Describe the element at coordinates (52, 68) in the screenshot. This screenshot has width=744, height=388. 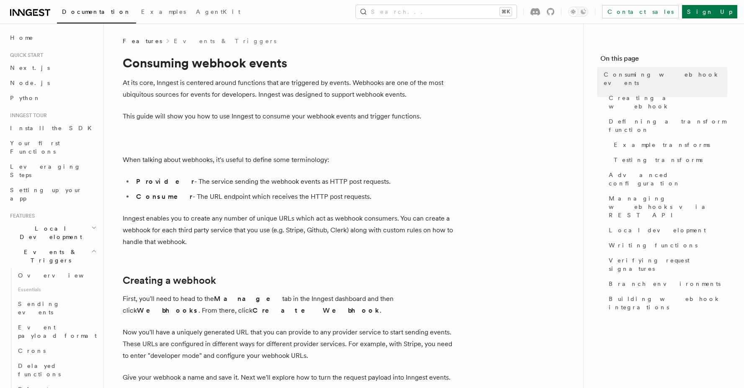
I see `a: Next.js` at that location.